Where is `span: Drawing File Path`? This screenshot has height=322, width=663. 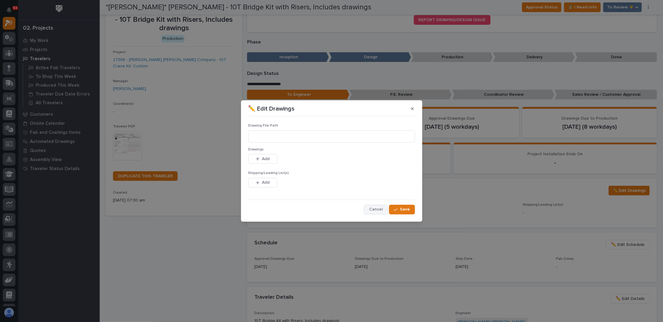
span: Drawing File Path is located at coordinates (263, 126).